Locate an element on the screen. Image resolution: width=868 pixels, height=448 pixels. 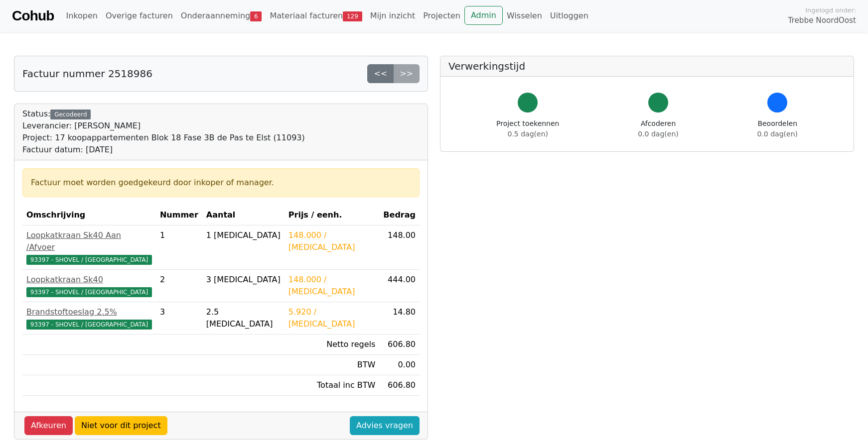
a: Onderaanneming6 is located at coordinates (221, 16).